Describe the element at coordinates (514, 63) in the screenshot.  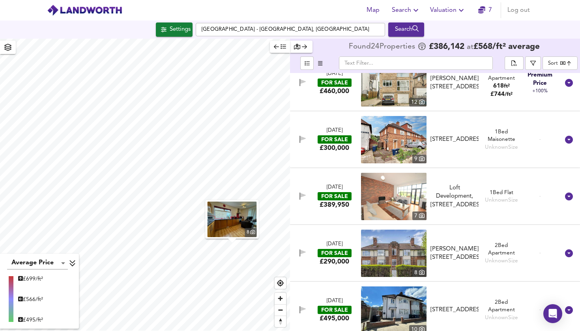
I see `div: split button` at that location.